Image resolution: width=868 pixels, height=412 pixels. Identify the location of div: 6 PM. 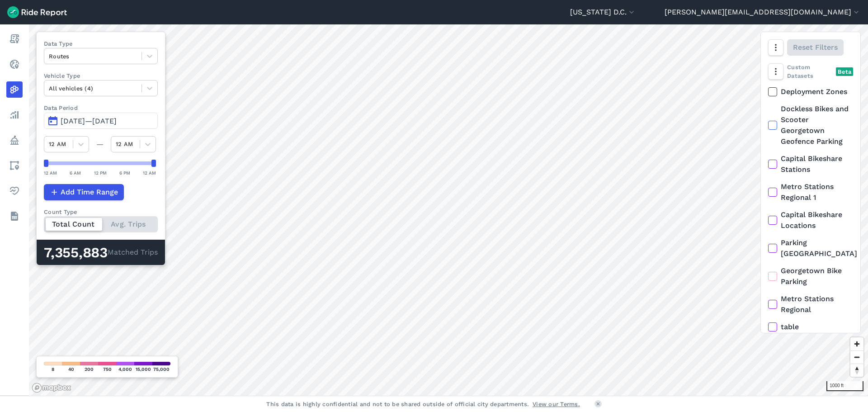
(125, 172).